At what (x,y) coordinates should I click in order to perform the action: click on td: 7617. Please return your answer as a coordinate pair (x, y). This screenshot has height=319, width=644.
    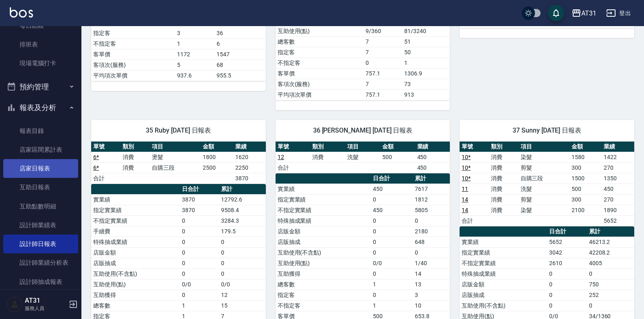
    Looking at the image, I should click on (431, 189).